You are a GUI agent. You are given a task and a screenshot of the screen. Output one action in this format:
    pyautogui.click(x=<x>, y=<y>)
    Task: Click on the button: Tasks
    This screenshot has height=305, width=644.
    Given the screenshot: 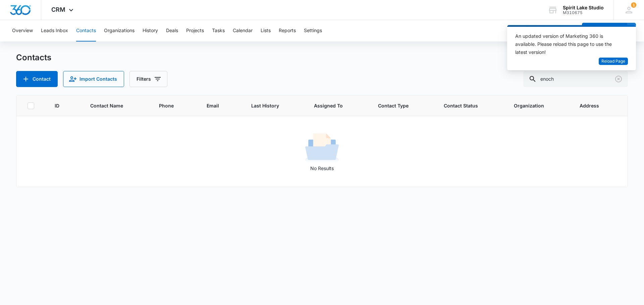 What is the action you would take?
    pyautogui.click(x=218, y=31)
    